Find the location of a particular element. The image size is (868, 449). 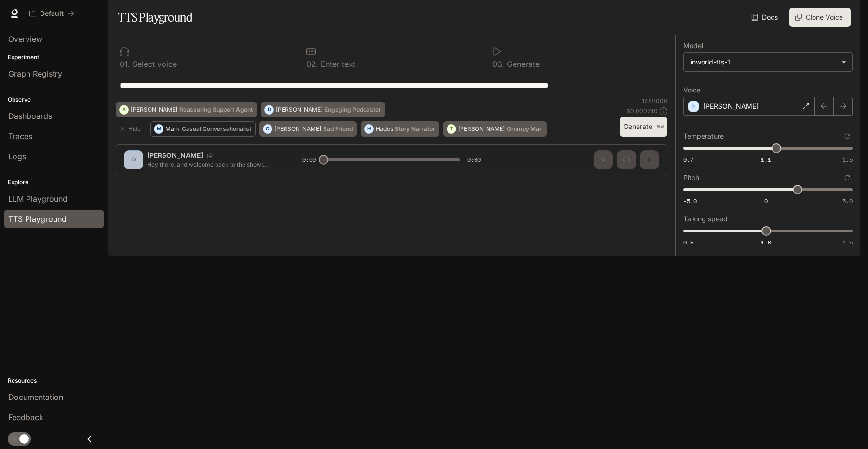

button: All workspaces is located at coordinates (52, 13).